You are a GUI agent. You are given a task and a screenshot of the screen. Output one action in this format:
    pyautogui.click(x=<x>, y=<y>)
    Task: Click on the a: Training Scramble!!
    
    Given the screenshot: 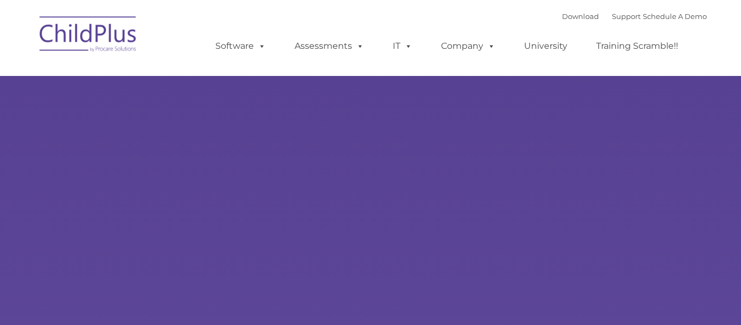 What is the action you would take?
    pyautogui.click(x=637, y=46)
    